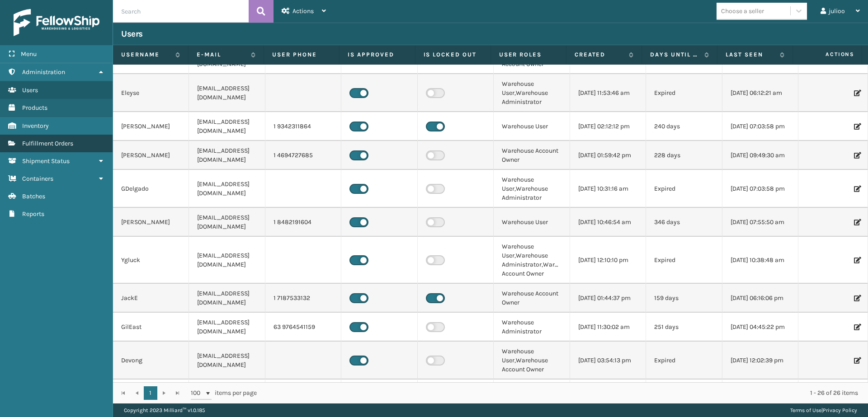  I want to click on img: logo, so click(57, 23).